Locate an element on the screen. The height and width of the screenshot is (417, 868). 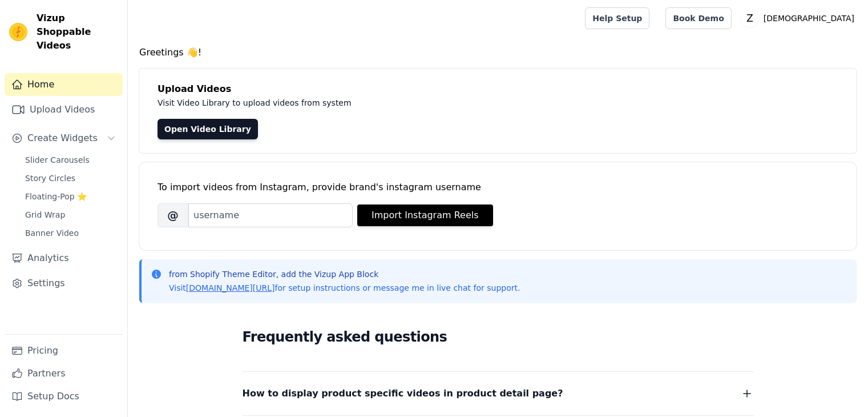
span: Floating-Pop ⭐ is located at coordinates (56, 197).